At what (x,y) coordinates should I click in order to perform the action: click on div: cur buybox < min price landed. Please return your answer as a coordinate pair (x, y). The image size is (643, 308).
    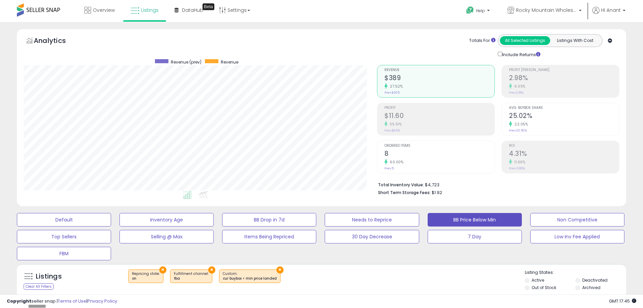
    Looking at the image, I should click on (250, 278).